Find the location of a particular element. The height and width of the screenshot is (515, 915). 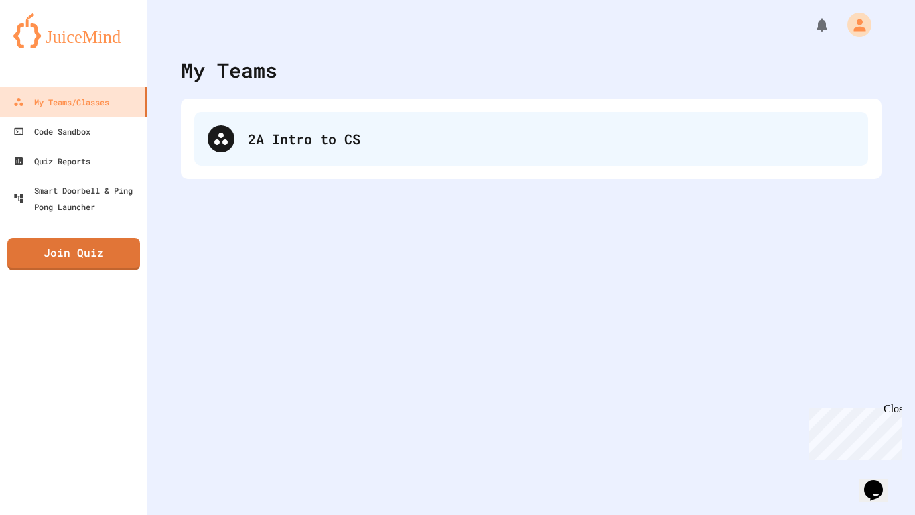

img: logo-orange.svg is located at coordinates (74, 31).